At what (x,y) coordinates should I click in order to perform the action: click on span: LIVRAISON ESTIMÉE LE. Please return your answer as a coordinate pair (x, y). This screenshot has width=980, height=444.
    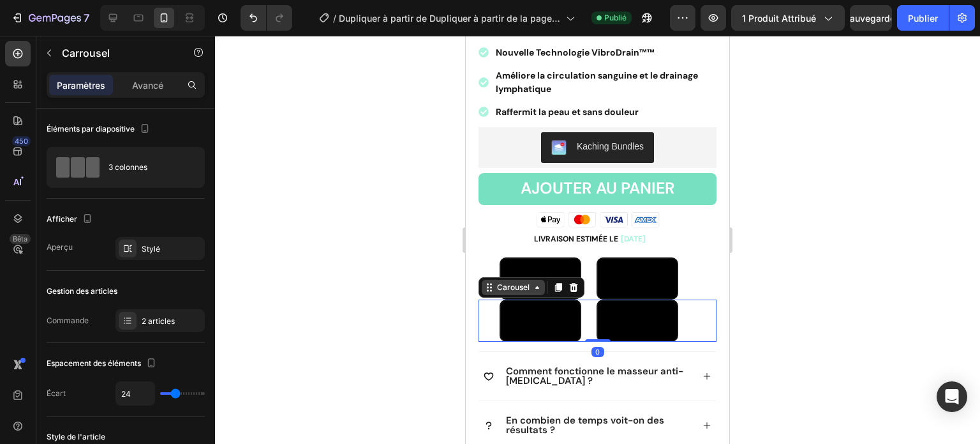
    Looking at the image, I should click on (110, 203).